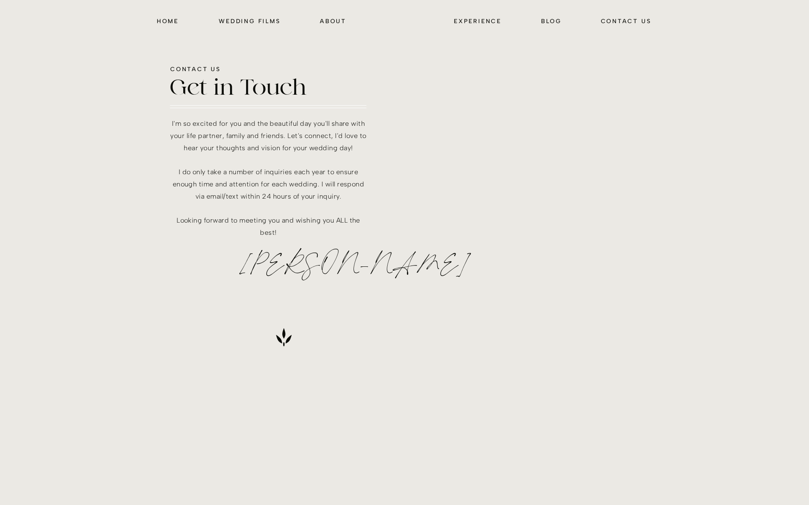 The height and width of the screenshot is (505, 809). What do you see at coordinates (333, 21) in the screenshot?
I see `a: about` at bounding box center [333, 21].